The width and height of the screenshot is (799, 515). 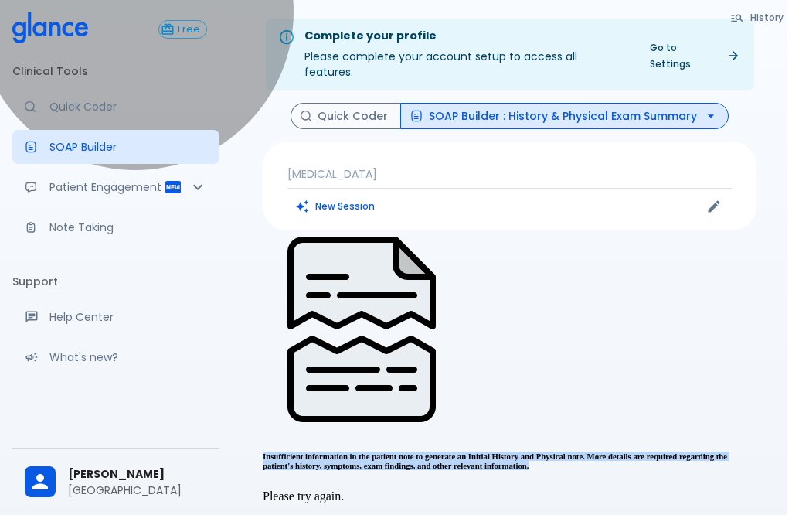 I want to click on p: Note Taking, so click(x=128, y=227).